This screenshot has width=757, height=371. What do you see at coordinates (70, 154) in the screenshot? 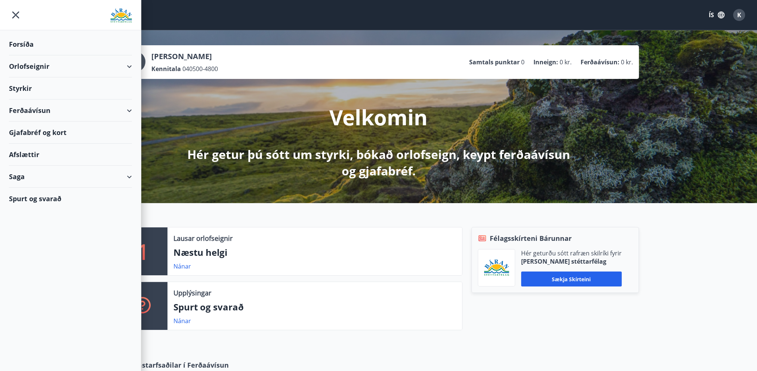
I see `div: Afslættir` at bounding box center [70, 154].